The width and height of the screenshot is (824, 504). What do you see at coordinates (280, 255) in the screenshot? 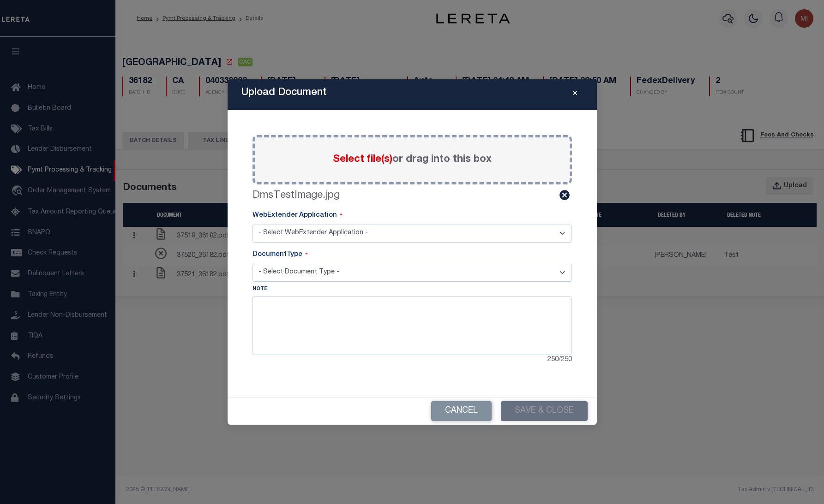
I see `label: DocumentType` at bounding box center [280, 255].